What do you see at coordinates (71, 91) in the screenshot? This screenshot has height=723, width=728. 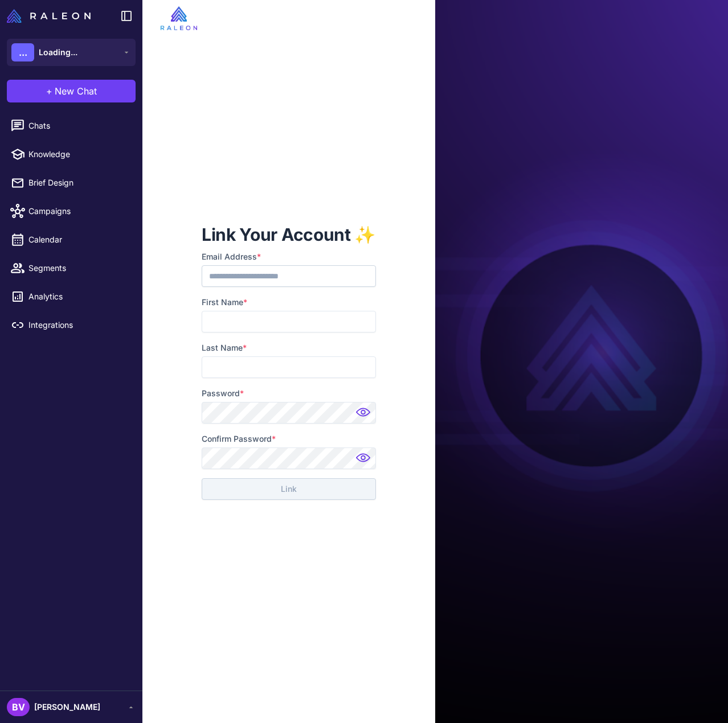 I see `button: +New Chat` at bounding box center [71, 91].